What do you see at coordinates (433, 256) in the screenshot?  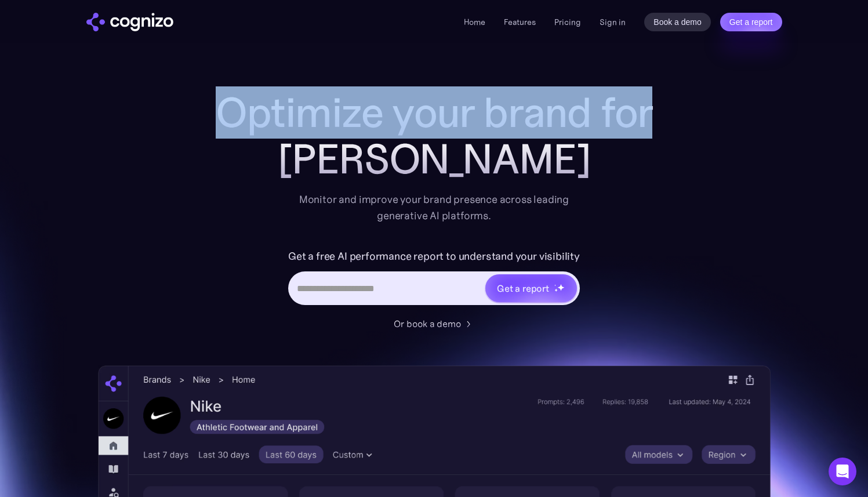 I see `label: Get a free AI performance report to understand your visibility` at bounding box center [433, 256].